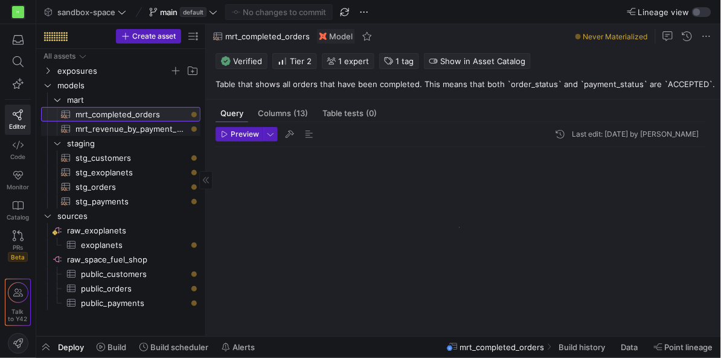  Describe the element at coordinates (131, 129) in the screenshot. I see `span: mrt_revenue_by_payment_method​​​​​​​​​​` at that location.